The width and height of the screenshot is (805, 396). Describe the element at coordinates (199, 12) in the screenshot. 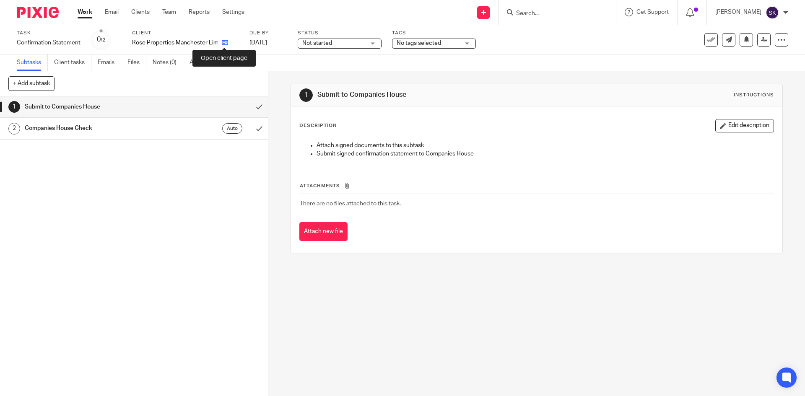

I see `a: Reports` at that location.